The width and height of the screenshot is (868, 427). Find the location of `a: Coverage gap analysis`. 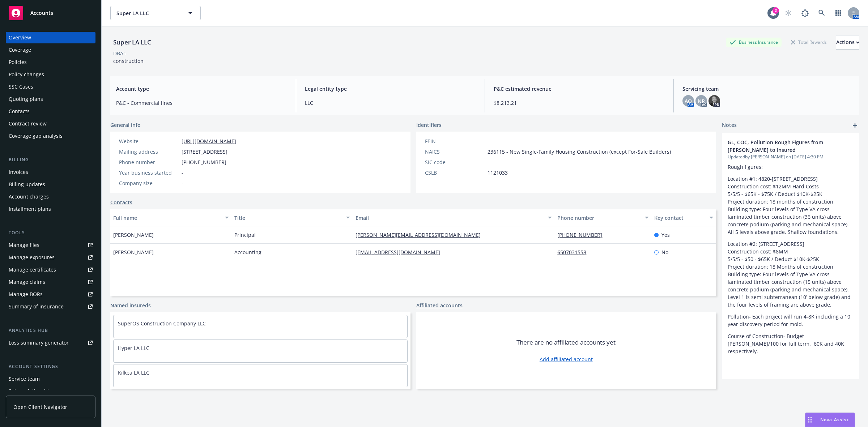

a: Coverage gap analysis is located at coordinates (51, 136).